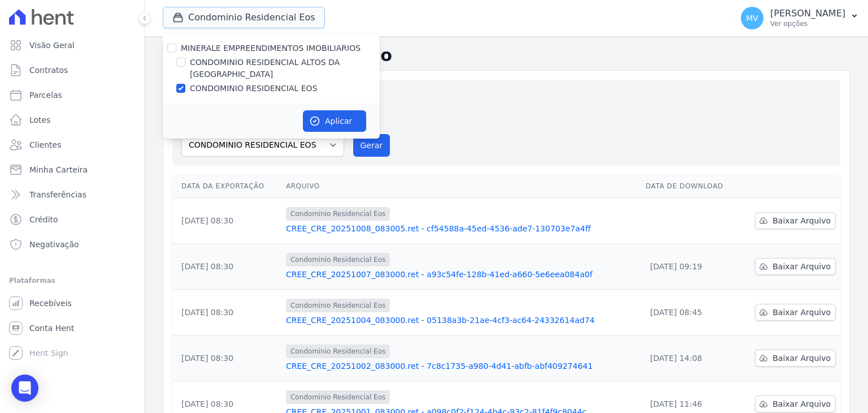 This screenshot has height=413, width=868. Describe the element at coordinates (506, 55) in the screenshot. I see `h2: Exportações de Retorno` at that location.